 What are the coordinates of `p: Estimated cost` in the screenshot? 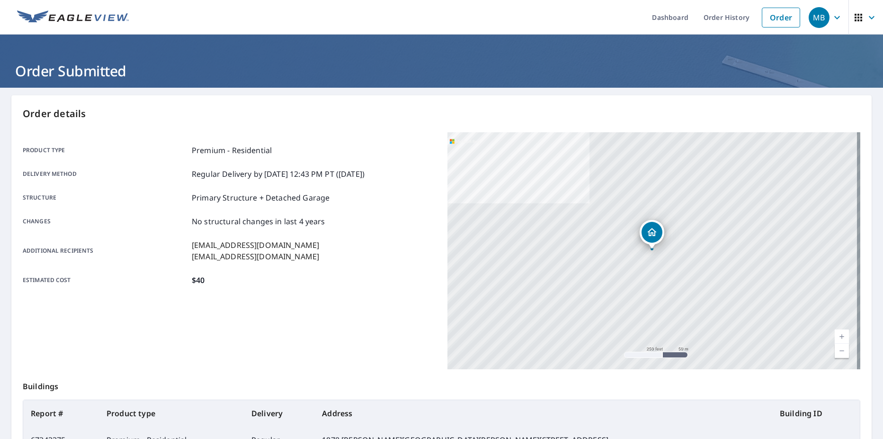 It's located at (105, 280).